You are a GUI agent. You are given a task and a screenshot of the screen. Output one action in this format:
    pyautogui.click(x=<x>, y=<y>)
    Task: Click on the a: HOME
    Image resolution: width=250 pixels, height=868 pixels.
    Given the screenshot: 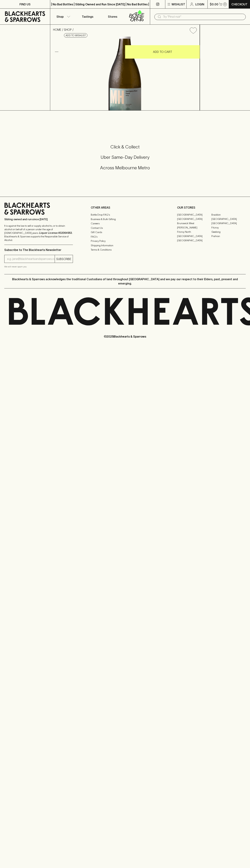 What is the action you would take?
    pyautogui.click(x=57, y=30)
    